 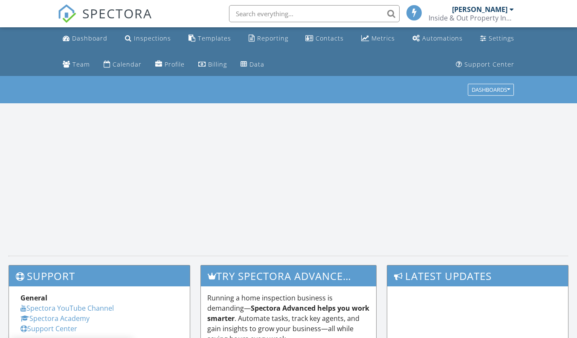 What do you see at coordinates (85, 38) in the screenshot?
I see `a: Dashboard` at bounding box center [85, 38].